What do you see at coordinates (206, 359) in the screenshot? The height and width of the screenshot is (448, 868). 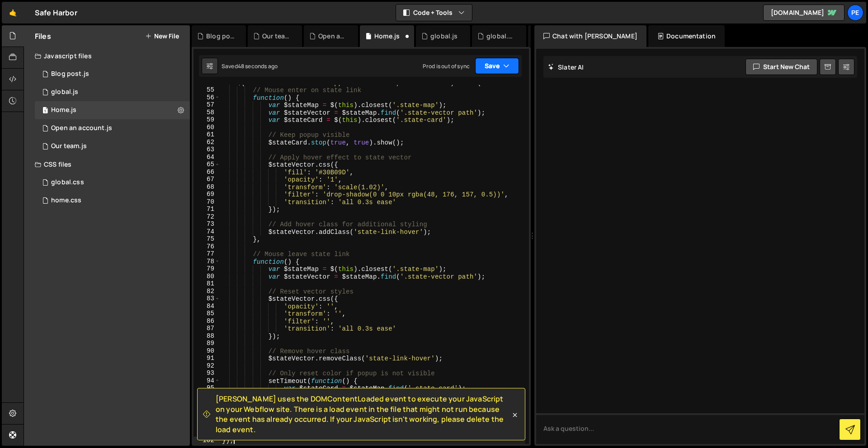 I see `div: 91` at bounding box center [206, 359].